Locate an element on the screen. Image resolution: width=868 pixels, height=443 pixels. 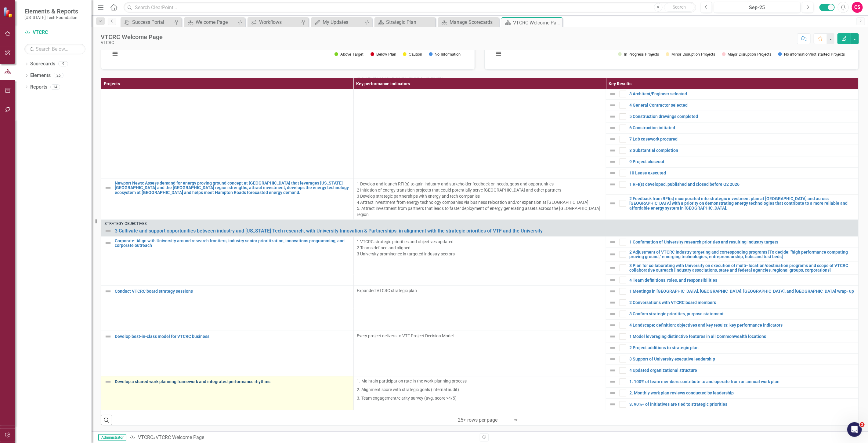
a: 1. 100% of team members contribute to and operate from an annual work plan is located at coordinates (743, 382).